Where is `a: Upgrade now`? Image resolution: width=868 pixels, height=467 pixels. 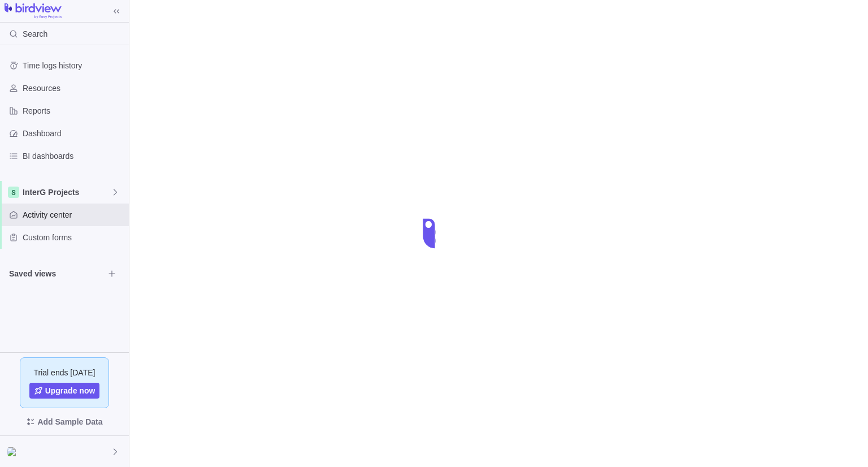
a: Upgrade now is located at coordinates (65, 390).